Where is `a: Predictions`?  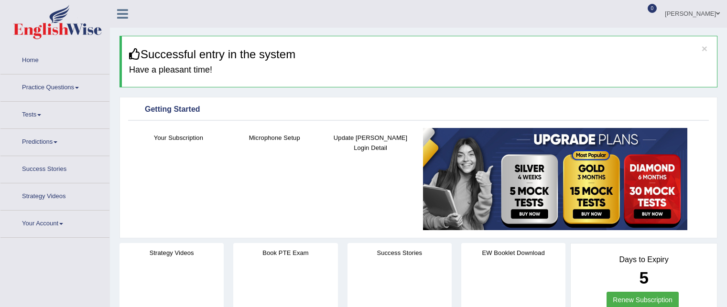 a: Predictions is located at coordinates (55, 141).